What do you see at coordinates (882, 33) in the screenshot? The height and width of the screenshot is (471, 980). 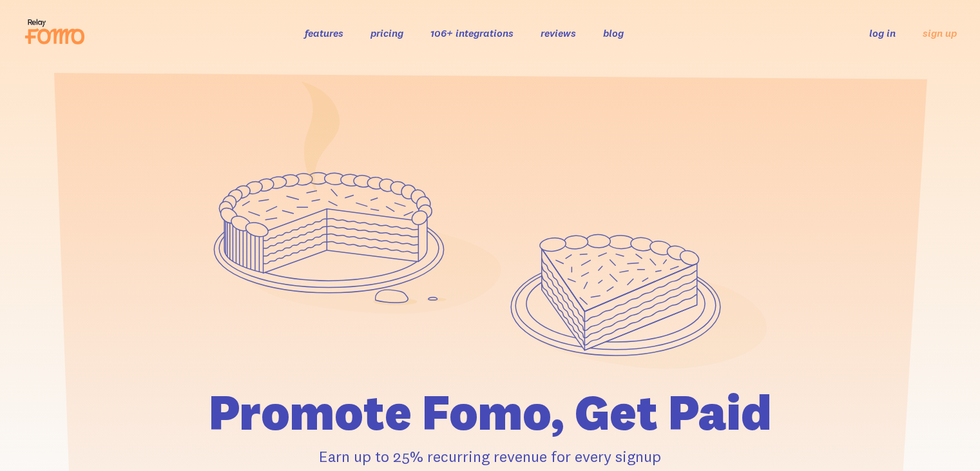 I see `a: log in` at bounding box center [882, 33].